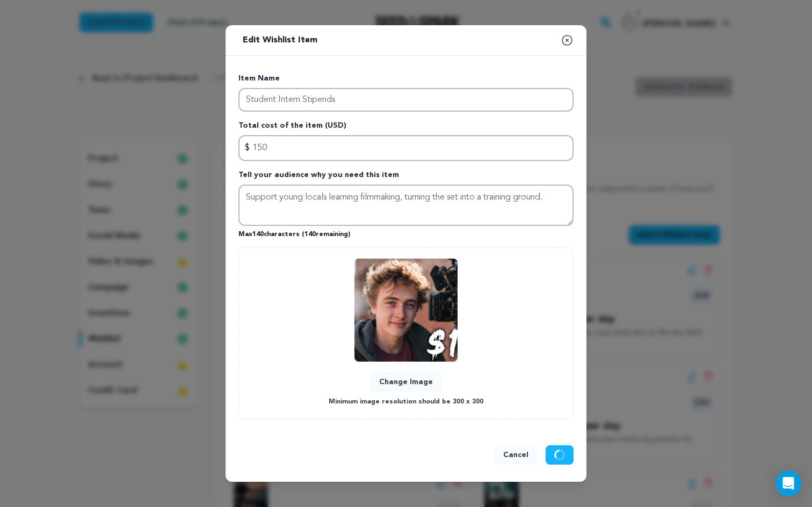 Image resolution: width=812 pixels, height=507 pixels. I want to click on p: Max characters ( remaining), so click(406, 232).